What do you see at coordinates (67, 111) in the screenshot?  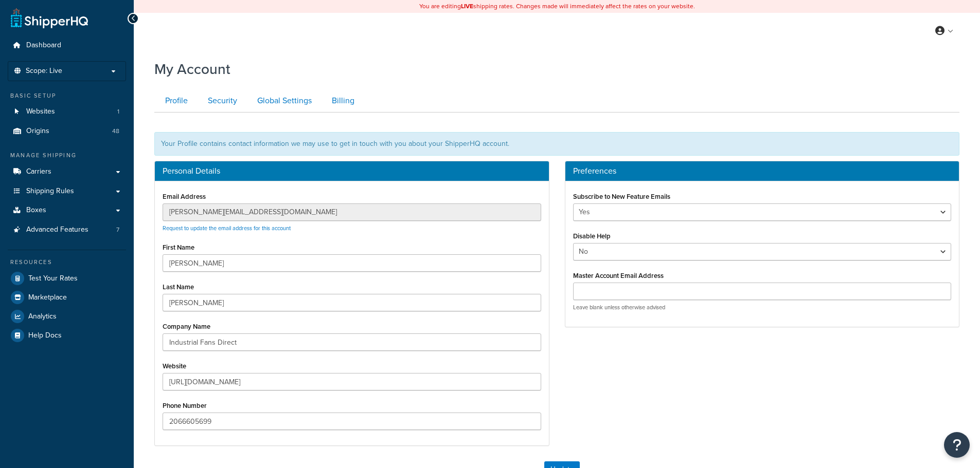 I see `a: Websites 1` at bounding box center [67, 111].